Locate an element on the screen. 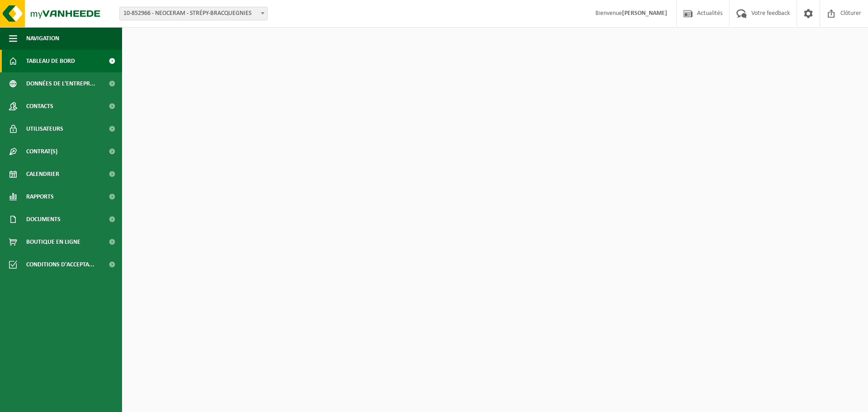 The image size is (868, 412). span: Conditions d'accepta... is located at coordinates (60, 265).